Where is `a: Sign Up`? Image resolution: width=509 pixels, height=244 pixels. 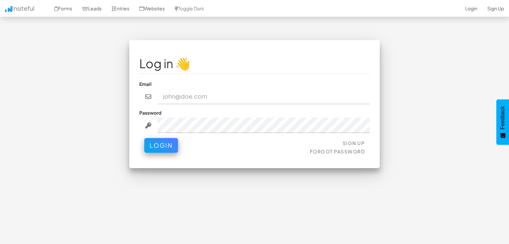 a: Sign Up is located at coordinates (354, 143).